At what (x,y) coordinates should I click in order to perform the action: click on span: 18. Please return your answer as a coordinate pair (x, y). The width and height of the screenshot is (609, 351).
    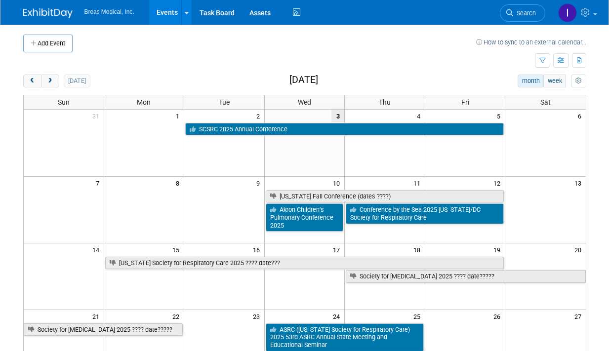
    Looking at the image, I should click on (418, 249).